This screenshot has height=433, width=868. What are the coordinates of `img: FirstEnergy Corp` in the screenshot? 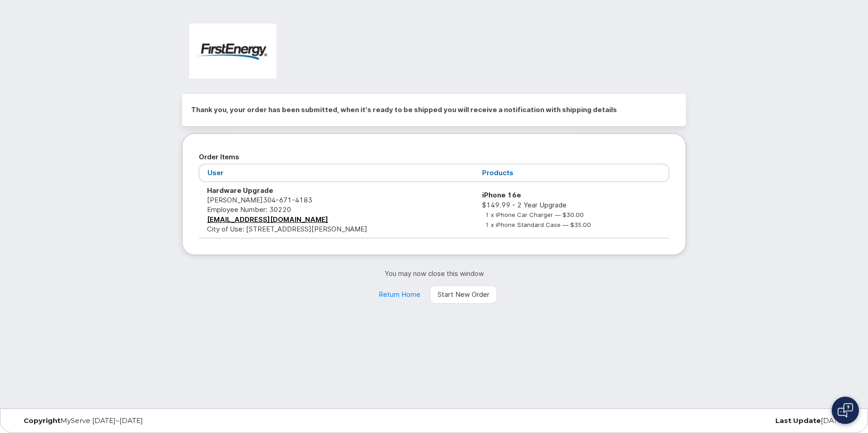 It's located at (233, 51).